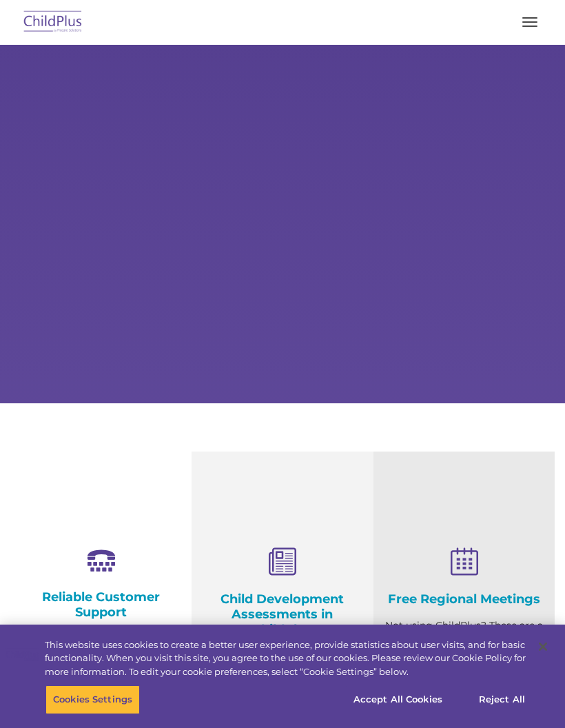  Describe the element at coordinates (286, 658) in the screenshot. I see `div: This website uses cookies to create a better user experience, provide statistics about user visit...` at that location.